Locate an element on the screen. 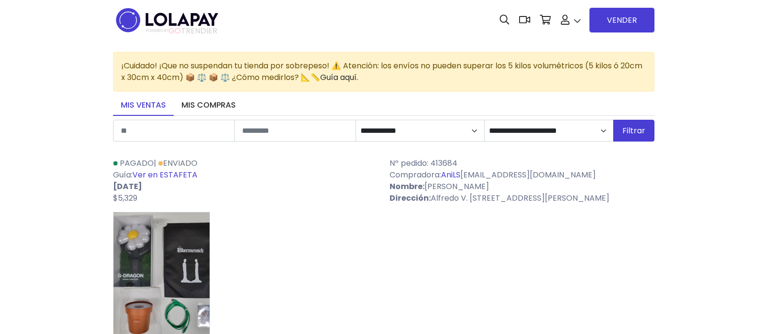 The image size is (767, 334). span: POWERED BY is located at coordinates (157, 31).